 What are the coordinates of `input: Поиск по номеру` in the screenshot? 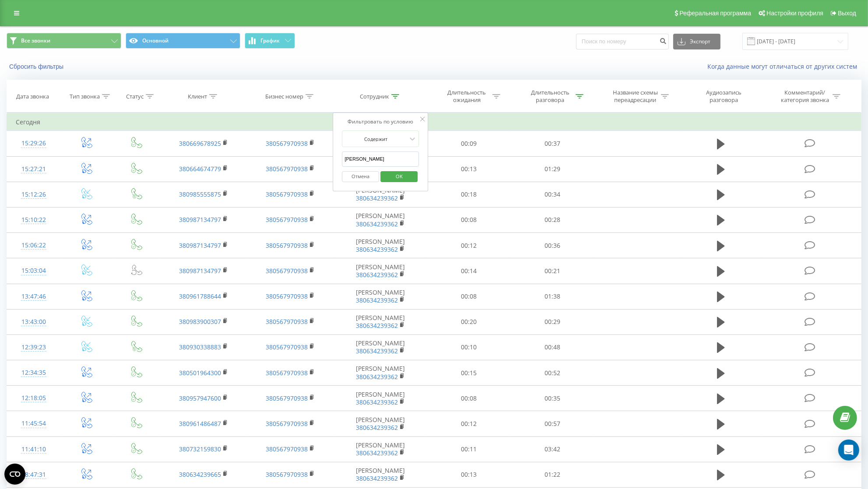 It's located at (623, 42).